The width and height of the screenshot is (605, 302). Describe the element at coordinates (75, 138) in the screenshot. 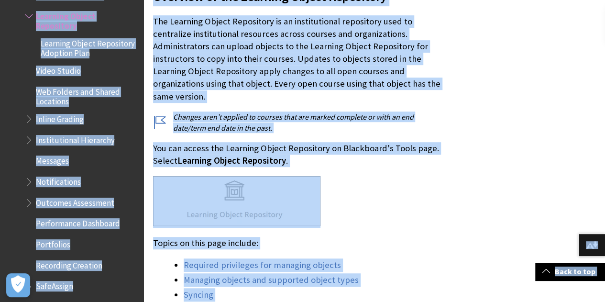

I see `span: Institutional Hierarchy` at that location.